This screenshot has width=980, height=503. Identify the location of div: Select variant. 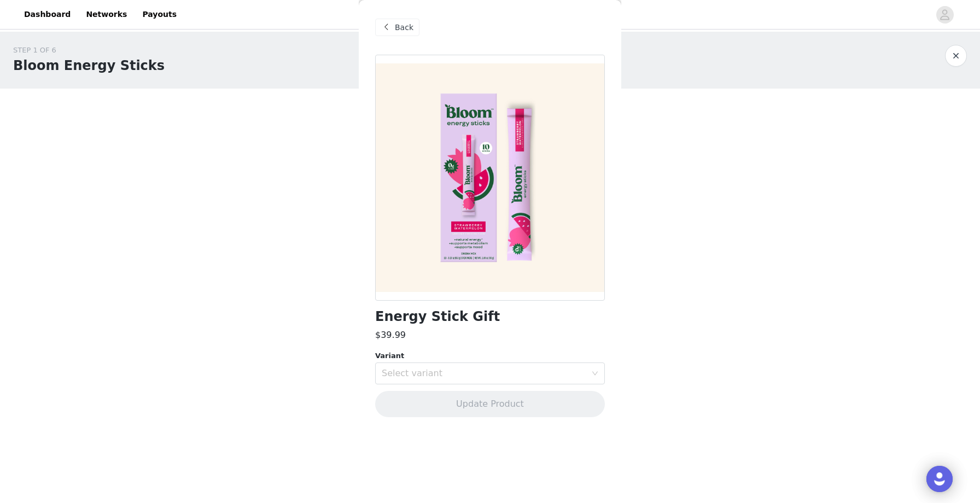
(484, 374).